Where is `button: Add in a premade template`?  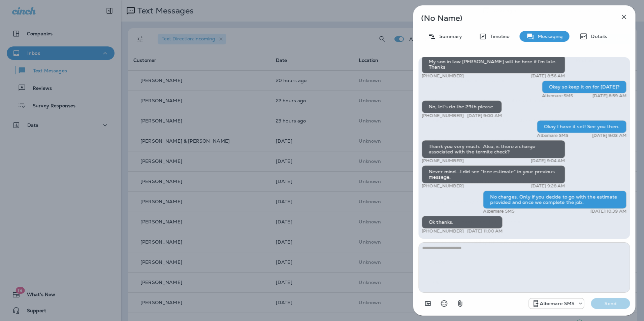 button: Add in a premade template is located at coordinates (428, 304).